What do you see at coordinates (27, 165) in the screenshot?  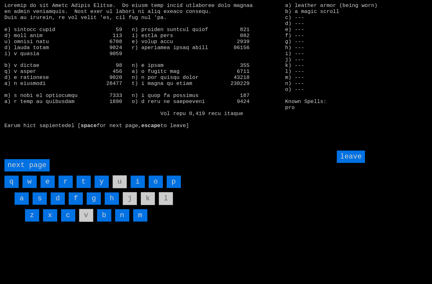 I see `input: next page` at bounding box center [27, 165].